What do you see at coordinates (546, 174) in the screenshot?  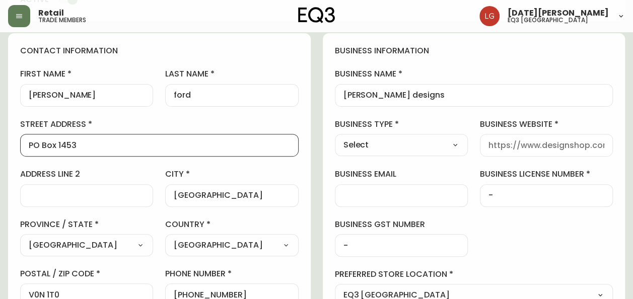 I see `label: business license number` at bounding box center [546, 174].